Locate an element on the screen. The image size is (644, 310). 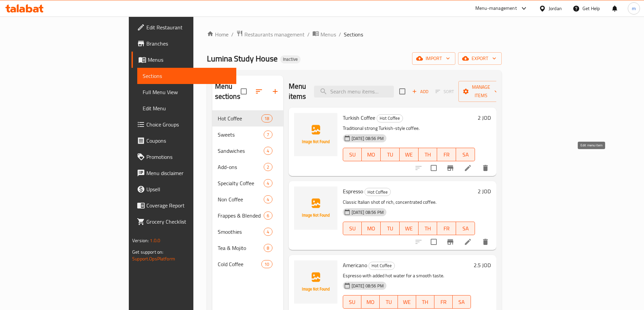
a: Menus is located at coordinates (184, 59).